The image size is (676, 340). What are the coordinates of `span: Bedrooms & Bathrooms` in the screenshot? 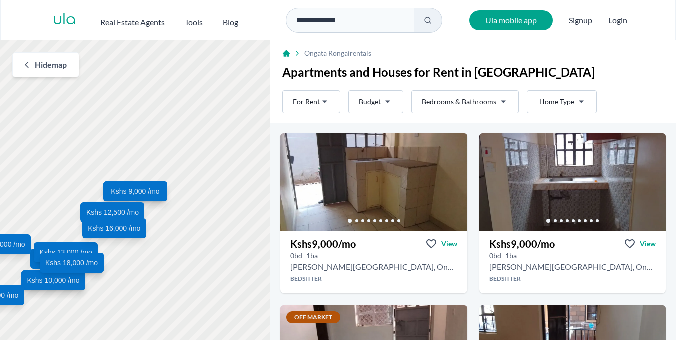 It's located at (459, 102).